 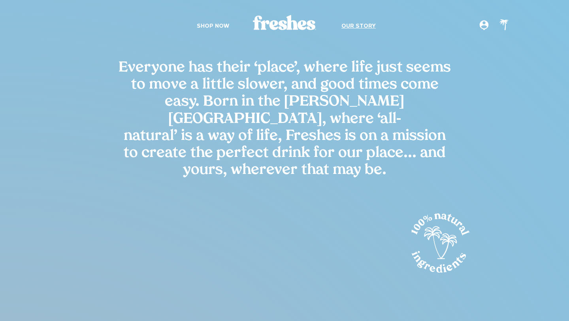 I want to click on h2: Everyone has their ‘place’, where life just seems to move a little slower, and good times come ea..., so click(x=284, y=119).